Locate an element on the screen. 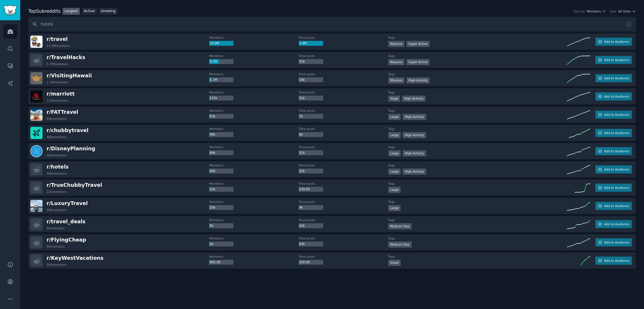 The width and height of the screenshot is (644, 309). a: Largest is located at coordinates (71, 11).